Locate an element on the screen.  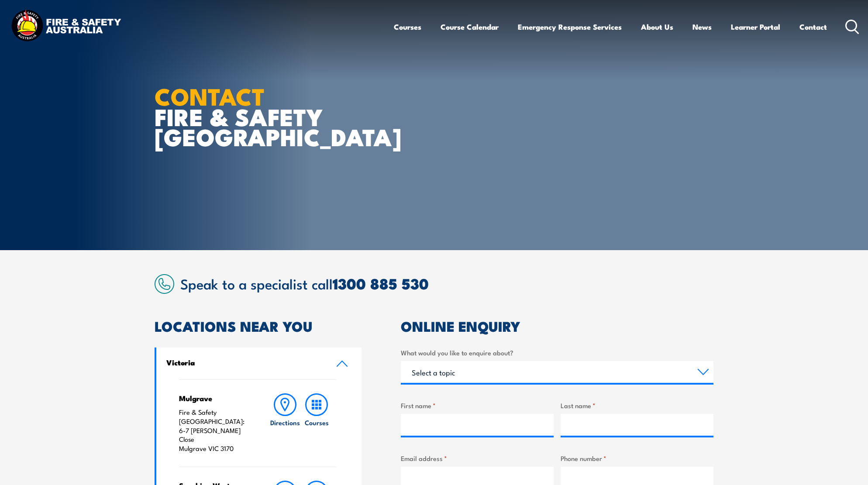
h2: ONLINE ENQUIRY is located at coordinates (557, 325).